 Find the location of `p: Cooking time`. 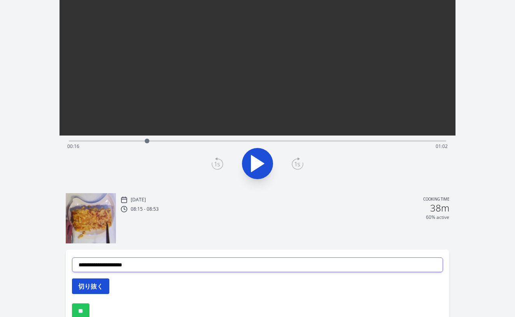

p: Cooking time is located at coordinates (436, 200).